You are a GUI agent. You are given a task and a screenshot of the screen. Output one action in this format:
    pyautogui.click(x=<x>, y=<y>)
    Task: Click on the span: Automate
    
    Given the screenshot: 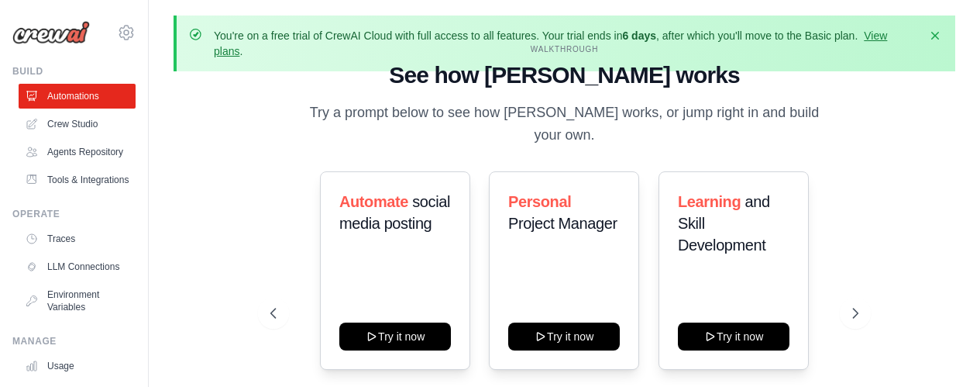 What is the action you would take?
    pyautogui.click(x=373, y=202)
    